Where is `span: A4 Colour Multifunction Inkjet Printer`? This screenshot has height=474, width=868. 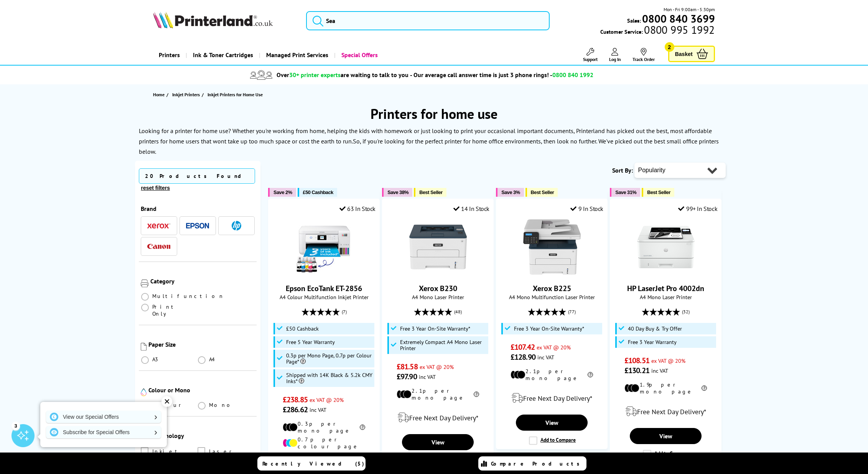 span: A4 Colour Multifunction Inkjet Printer is located at coordinates (323, 297).